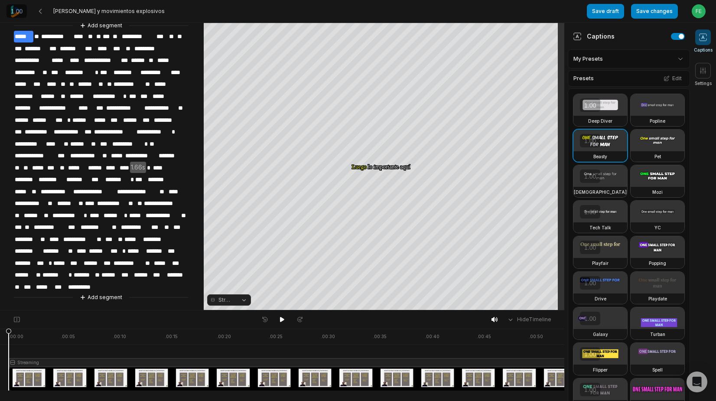 The image size is (716, 401). Describe the element at coordinates (703, 41) in the screenshot. I see `button: Captions` at that location.